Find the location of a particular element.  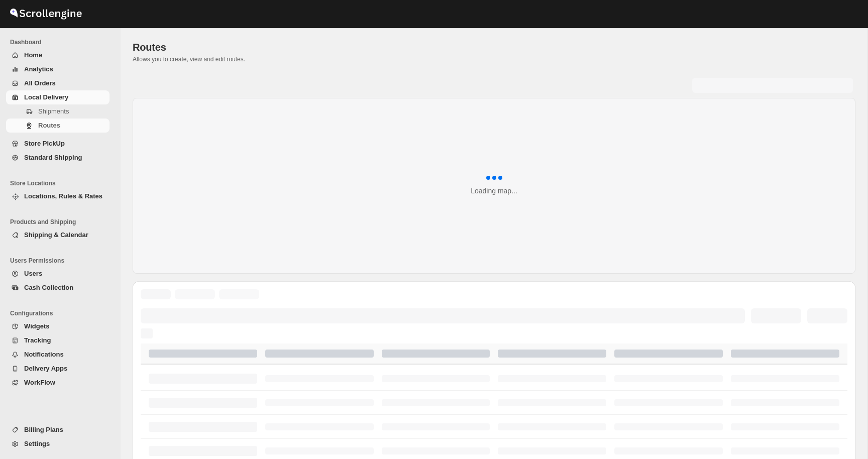

span: Settings is located at coordinates (36, 443).